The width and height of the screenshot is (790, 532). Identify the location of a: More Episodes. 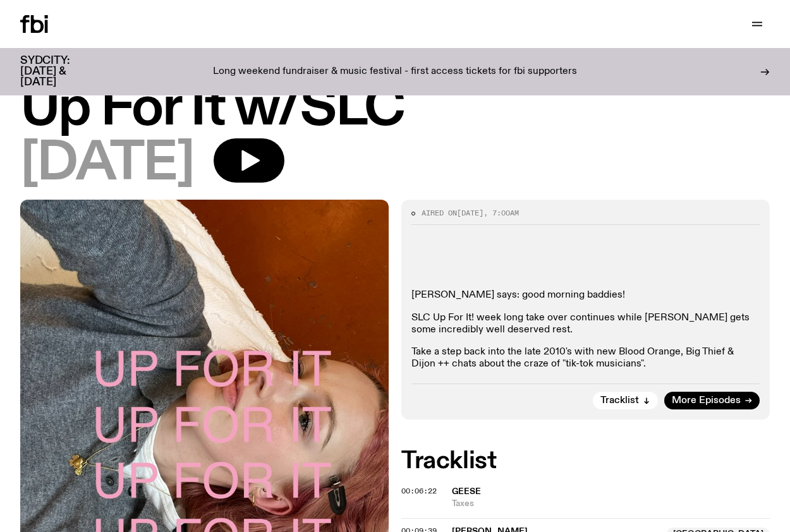
(712, 401).